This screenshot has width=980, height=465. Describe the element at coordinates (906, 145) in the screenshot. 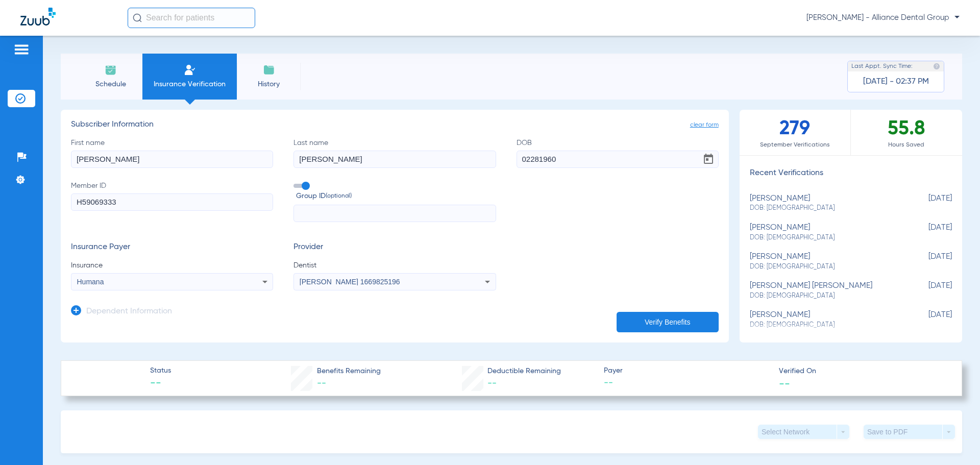

I see `span: Hours Saved` at that location.